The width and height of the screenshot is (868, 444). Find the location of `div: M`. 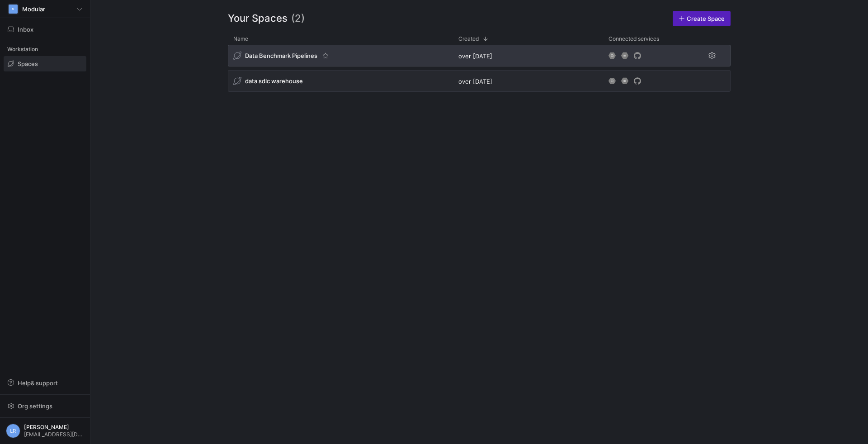

div: M is located at coordinates (13, 9).